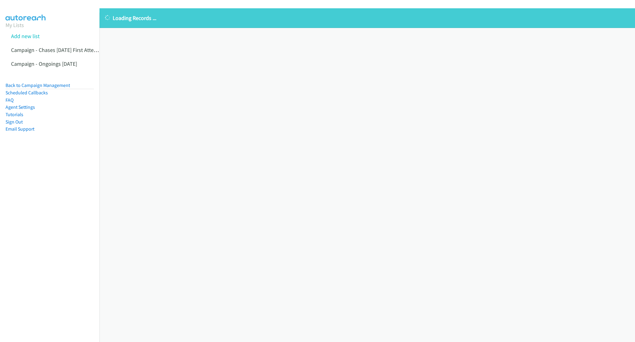 The width and height of the screenshot is (635, 342). I want to click on a: Email Support, so click(20, 129).